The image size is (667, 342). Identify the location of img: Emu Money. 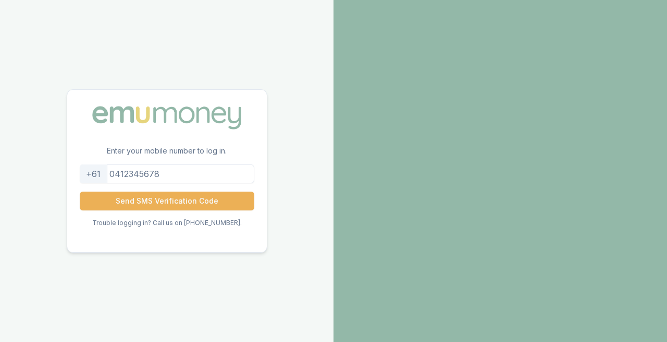
(167, 117).